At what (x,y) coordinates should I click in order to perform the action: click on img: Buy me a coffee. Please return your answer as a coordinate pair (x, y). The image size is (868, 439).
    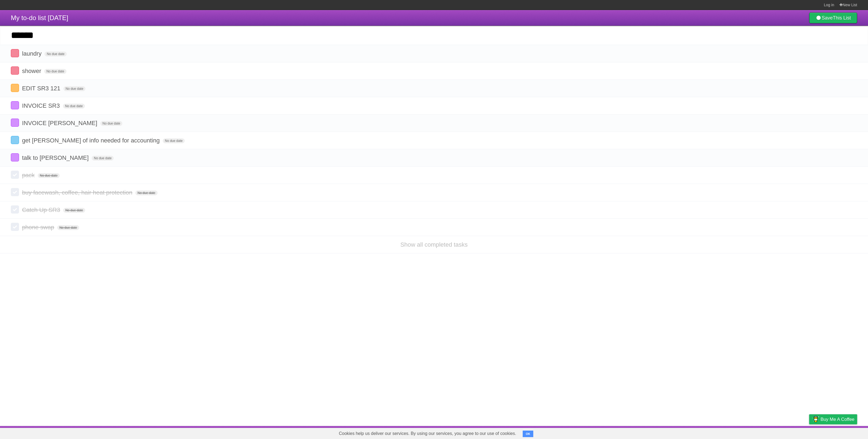
    Looking at the image, I should click on (815, 419).